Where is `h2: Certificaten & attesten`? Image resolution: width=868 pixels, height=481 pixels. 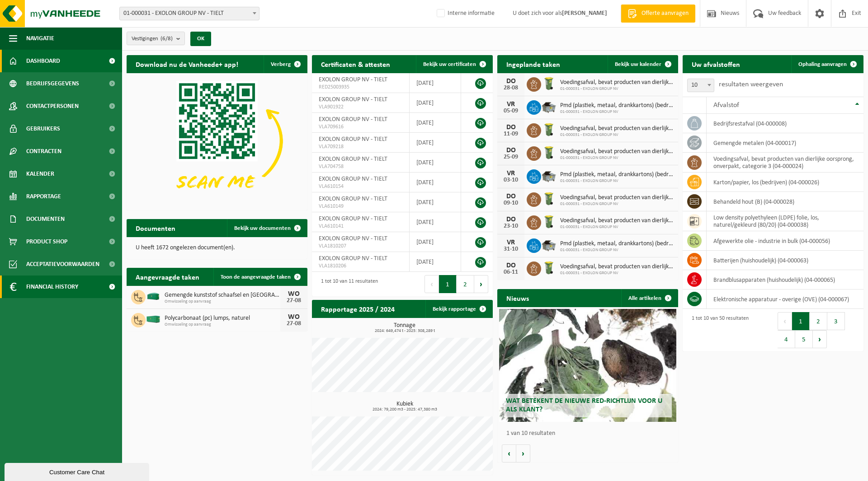 h2: Certificaten & attesten is located at coordinates (355, 63).